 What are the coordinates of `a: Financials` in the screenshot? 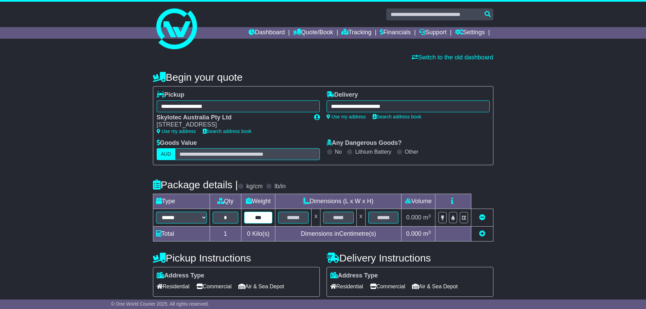 It's located at (395, 33).